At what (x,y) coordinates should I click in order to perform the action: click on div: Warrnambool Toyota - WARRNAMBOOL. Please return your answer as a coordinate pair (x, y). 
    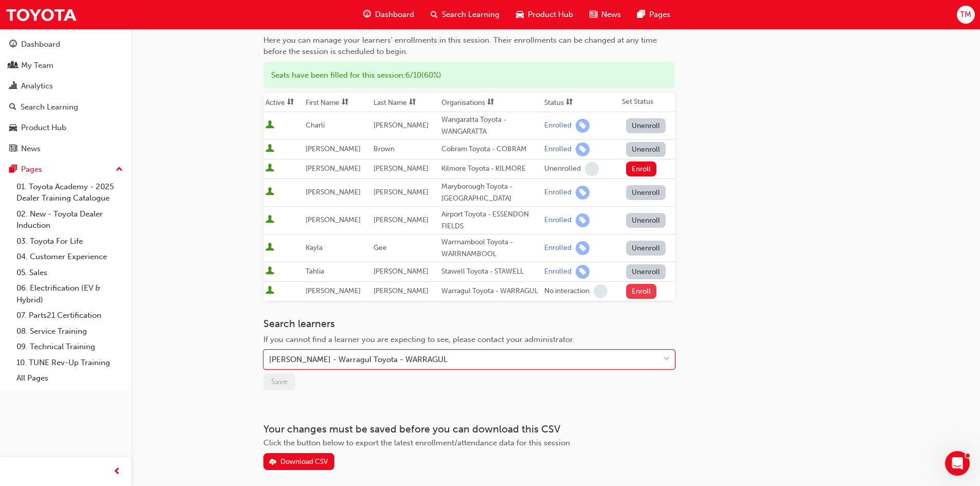
    Looking at the image, I should click on (491, 248).